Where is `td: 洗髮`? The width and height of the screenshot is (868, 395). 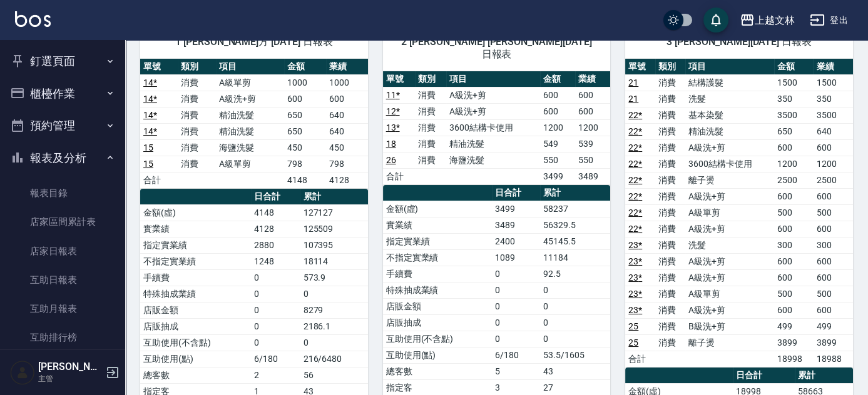
td: 洗髮 is located at coordinates (729, 99).